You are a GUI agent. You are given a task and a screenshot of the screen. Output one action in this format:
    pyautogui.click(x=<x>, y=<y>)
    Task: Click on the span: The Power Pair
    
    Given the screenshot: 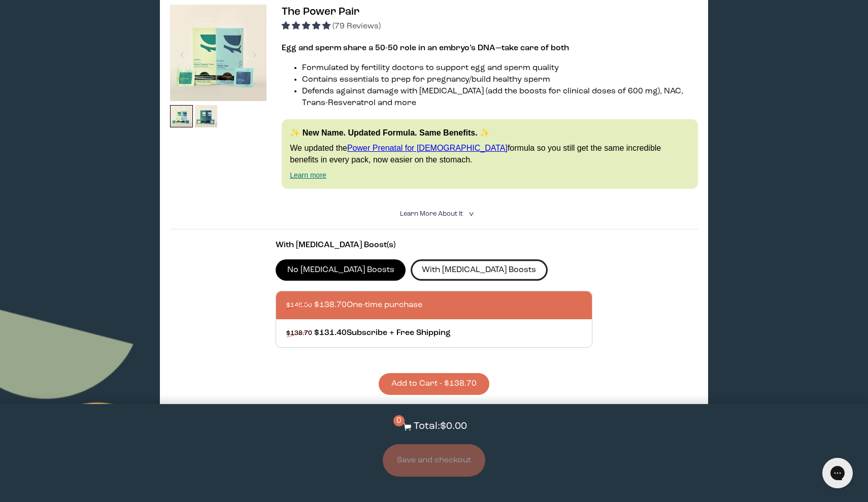 What is the action you would take?
    pyautogui.click(x=320, y=12)
    